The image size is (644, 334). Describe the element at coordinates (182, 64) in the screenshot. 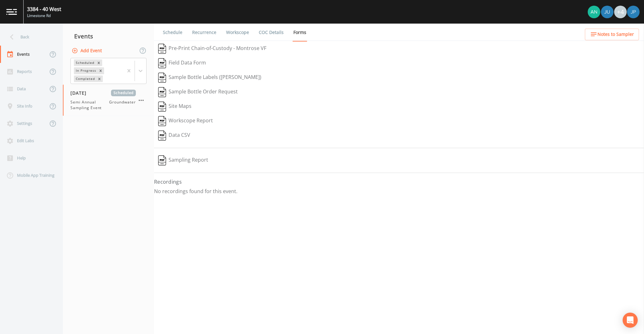

I see `button: Field Data Form` at that location.